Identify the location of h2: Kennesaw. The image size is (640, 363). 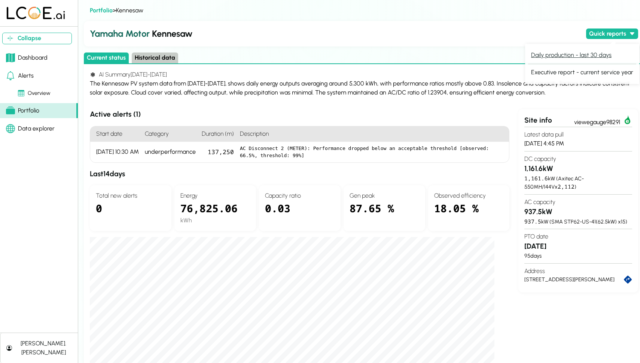
(337, 34).